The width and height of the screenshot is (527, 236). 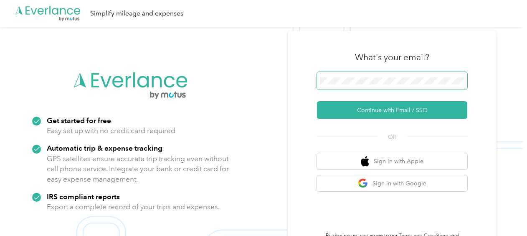 What do you see at coordinates (138, 169) in the screenshot?
I see `p: GPS satellites ensure accurate trip tracking even without cell phone service. Integrate your bank...` at bounding box center [138, 169].